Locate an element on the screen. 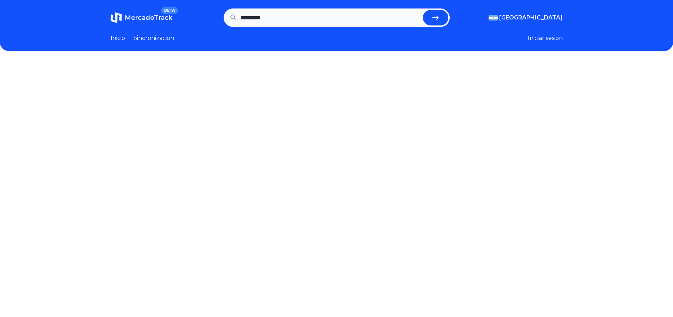 The width and height of the screenshot is (673, 317). button: Iniciar sesion is located at coordinates (545, 38).